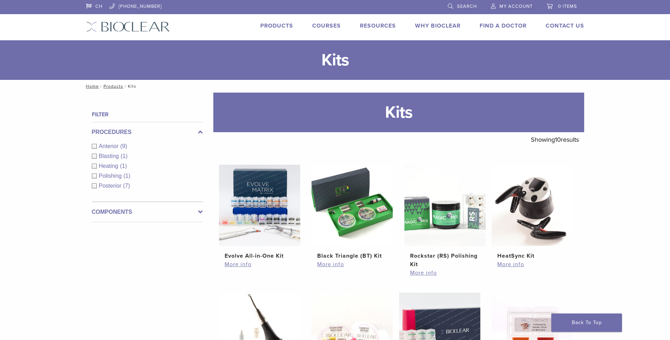  What do you see at coordinates (352, 205) in the screenshot?
I see `img: Black Triangle (BT) Kit` at bounding box center [352, 205].